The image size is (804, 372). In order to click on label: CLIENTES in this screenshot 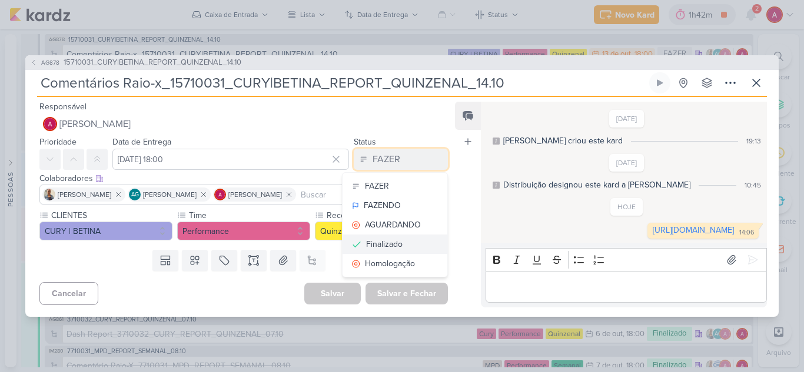, I will do `click(111, 215)`.